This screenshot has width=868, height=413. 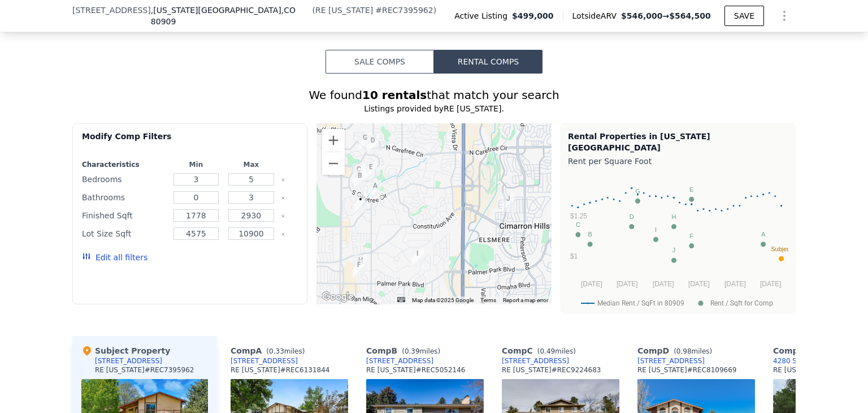 What do you see at coordinates (124, 233) in the screenshot?
I see `div: Lot Size Sqft` at bounding box center [124, 233].